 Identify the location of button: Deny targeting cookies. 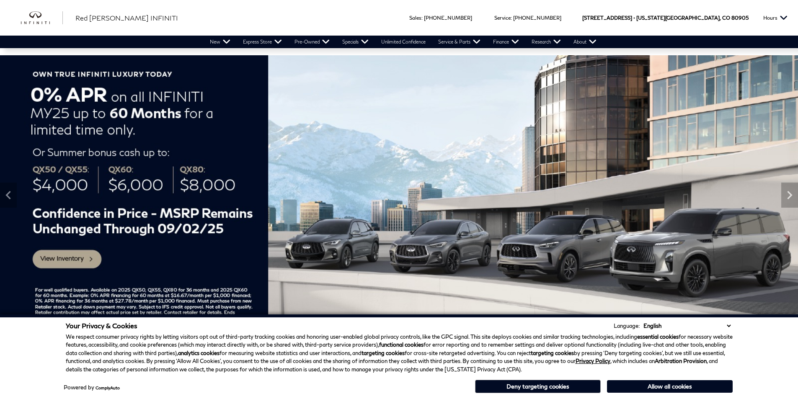
(538, 387).